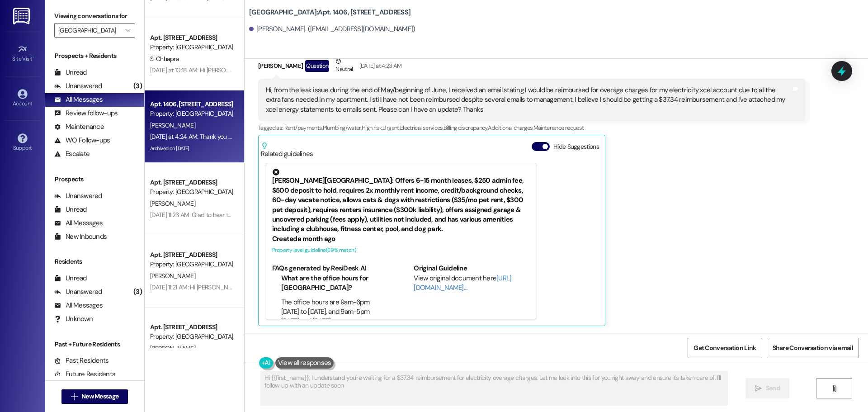 Image resolution: width=868 pixels, height=412 pixels. Describe the element at coordinates (95, 56) in the screenshot. I see `div: Prospects + Residents` at that location.